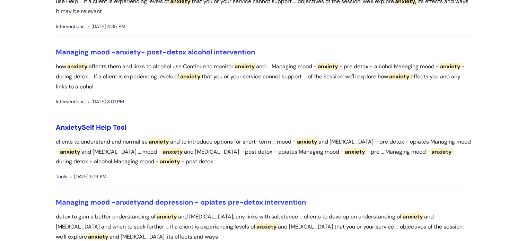 The image size is (527, 241). What do you see at coordinates (69, 127) in the screenshot?
I see `span: Anxiety` at bounding box center [69, 127].